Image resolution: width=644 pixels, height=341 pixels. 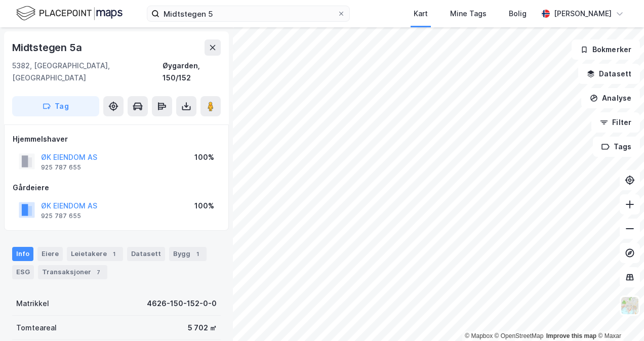 What do you see at coordinates (37, 328) in the screenshot?
I see `div: Tomteareal` at bounding box center [37, 328].